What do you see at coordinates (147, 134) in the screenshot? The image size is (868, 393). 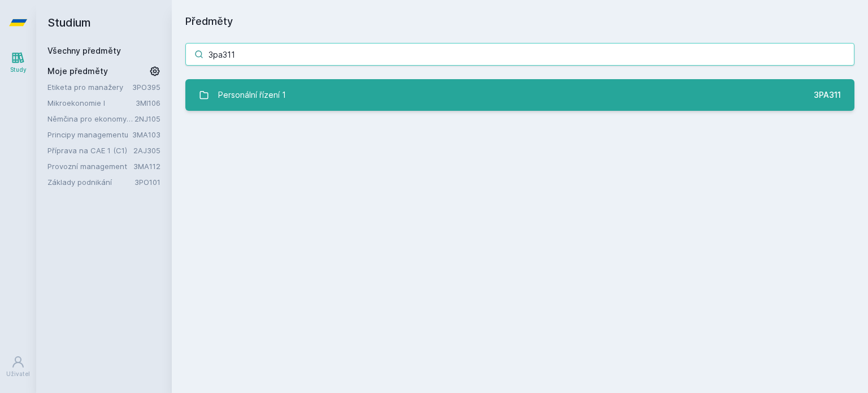 I see `a: 3MA103` at bounding box center [147, 134].